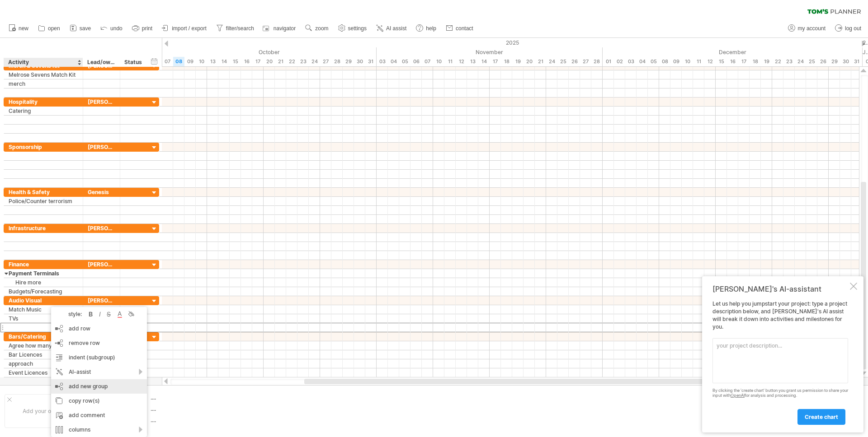 The image size is (868, 437). Describe the element at coordinates (190, 61) in the screenshot. I see `div: Thursday, 9 October 2025` at that location.